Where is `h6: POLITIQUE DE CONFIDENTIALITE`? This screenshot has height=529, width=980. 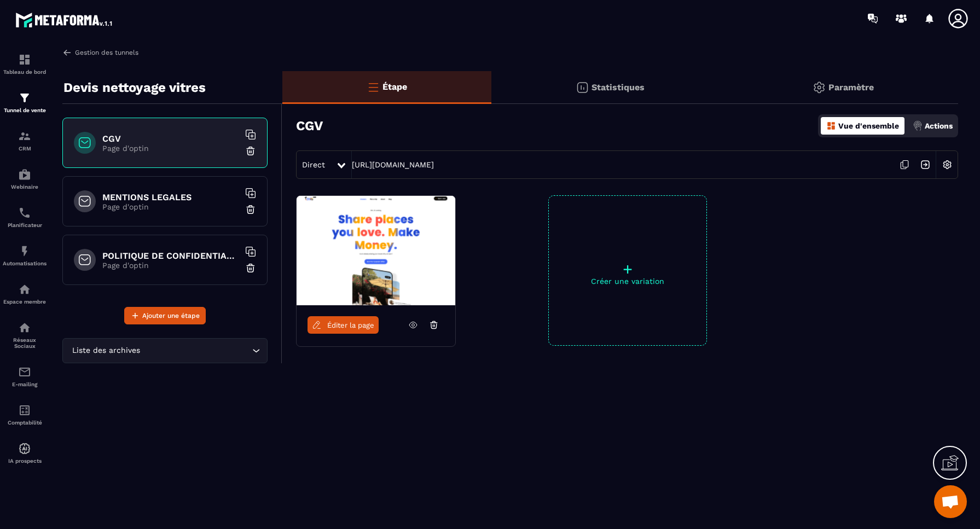
h6: POLITIQUE DE CONFIDENTIALITE is located at coordinates (171, 256).